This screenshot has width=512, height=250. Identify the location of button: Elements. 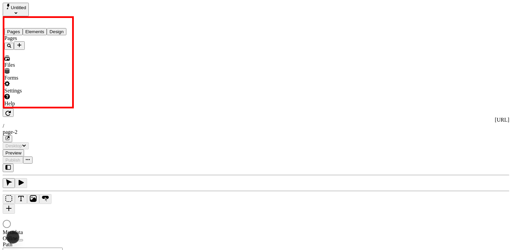
(35, 32).